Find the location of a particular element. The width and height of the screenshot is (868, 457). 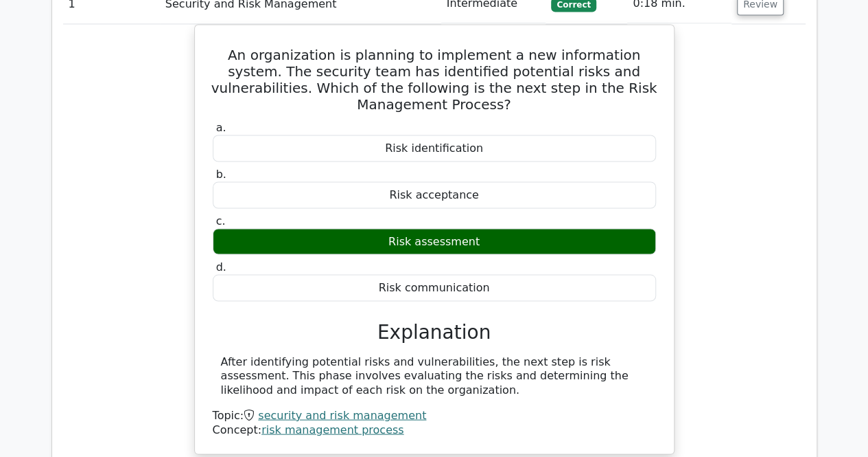

h5: An organization is planning to implement a new information system. The security team has identifi... is located at coordinates (434, 79).